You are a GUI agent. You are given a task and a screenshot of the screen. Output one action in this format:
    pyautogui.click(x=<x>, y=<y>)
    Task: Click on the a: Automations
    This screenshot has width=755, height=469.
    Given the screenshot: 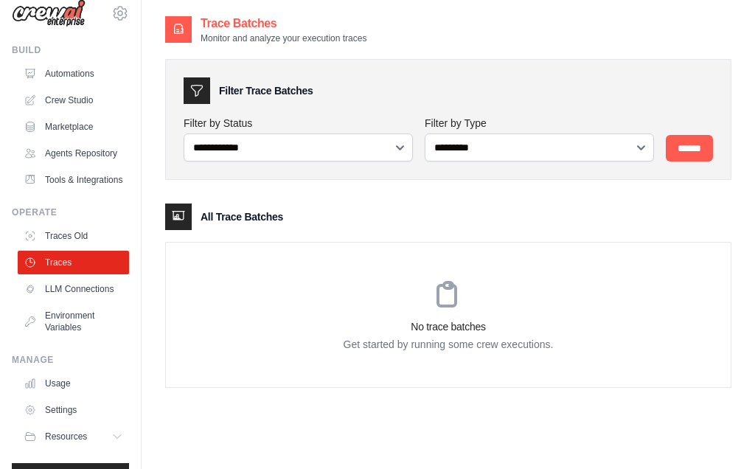 What is the action you would take?
    pyautogui.click(x=73, y=74)
    